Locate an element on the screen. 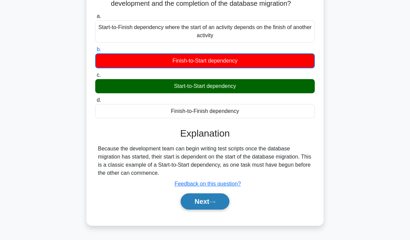 This screenshot has width=410, height=240. span: d. is located at coordinates (99, 100).